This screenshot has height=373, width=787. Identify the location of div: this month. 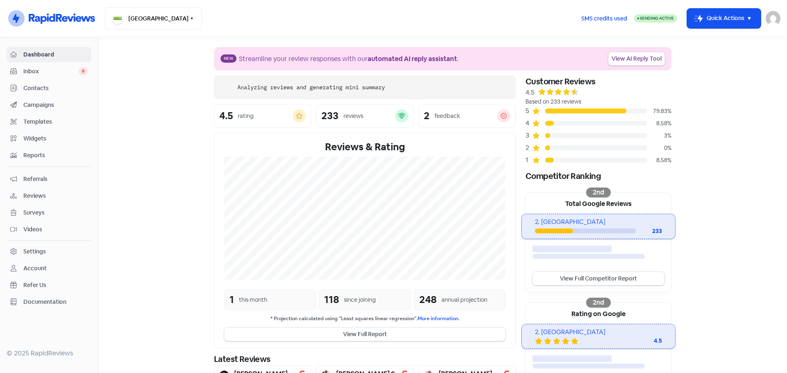
(253, 300).